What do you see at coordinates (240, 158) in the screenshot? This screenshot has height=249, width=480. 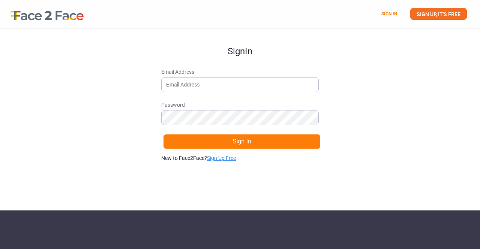 I see `p: New to Face2Face?` at bounding box center [240, 158].